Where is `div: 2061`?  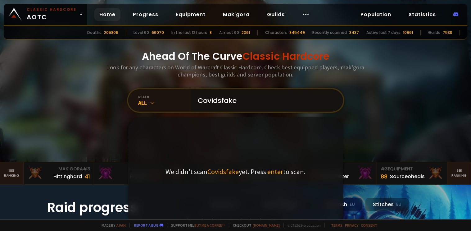 div: 2061 is located at coordinates (246, 33).